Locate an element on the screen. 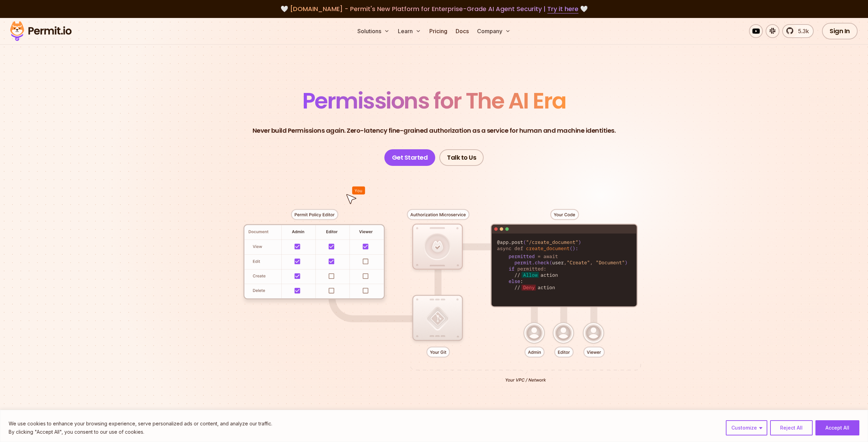  button: Reject All is located at coordinates (791, 428).